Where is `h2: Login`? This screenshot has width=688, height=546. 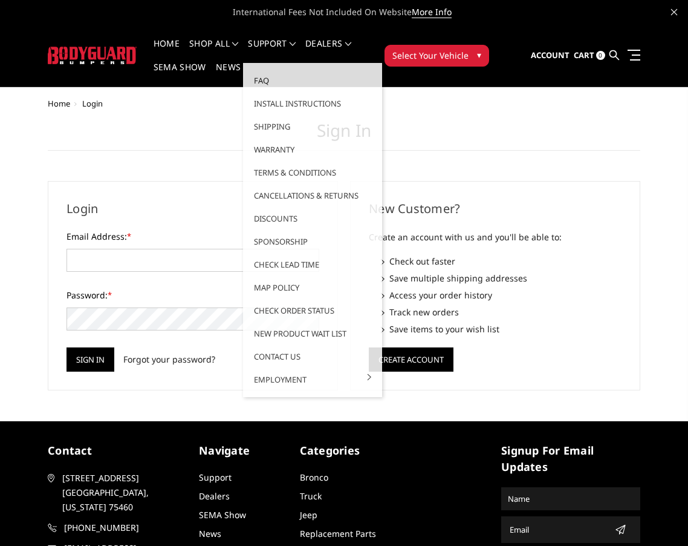
h2: Login is located at coordinates (193, 209).